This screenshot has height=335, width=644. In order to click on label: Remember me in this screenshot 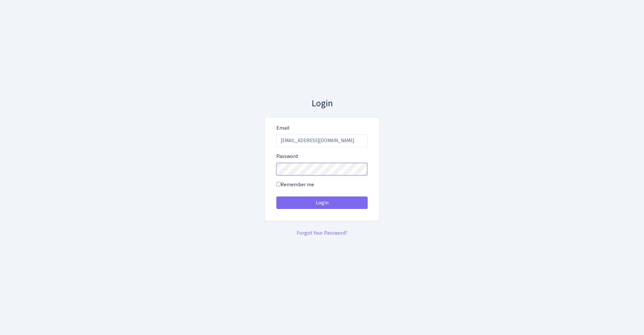, I will do `click(295, 185)`.